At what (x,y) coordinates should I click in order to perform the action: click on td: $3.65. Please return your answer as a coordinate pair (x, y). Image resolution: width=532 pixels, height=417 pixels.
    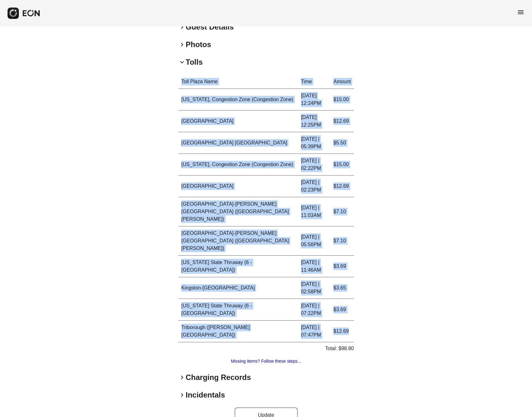
    Looking at the image, I should click on (342, 288).